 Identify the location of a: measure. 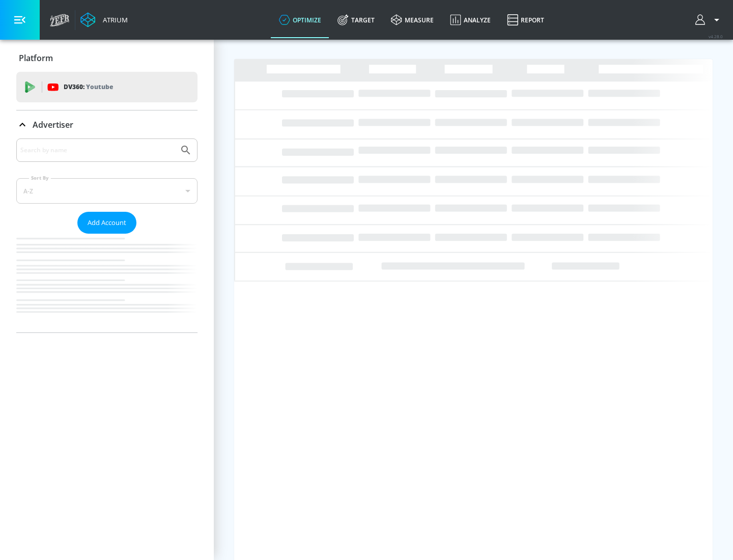
(413, 20).